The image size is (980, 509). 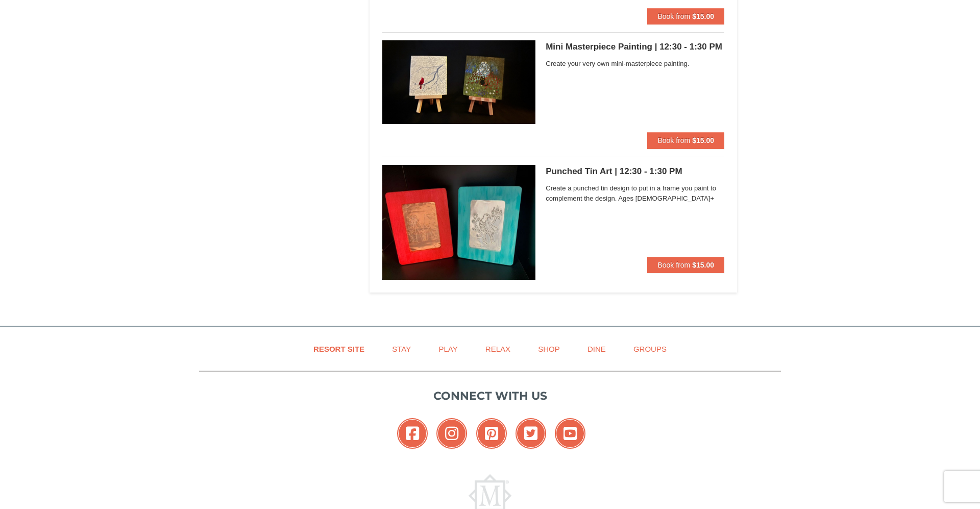 I want to click on img: 6619869-1399-a357e133.jpg, so click(x=459, y=222).